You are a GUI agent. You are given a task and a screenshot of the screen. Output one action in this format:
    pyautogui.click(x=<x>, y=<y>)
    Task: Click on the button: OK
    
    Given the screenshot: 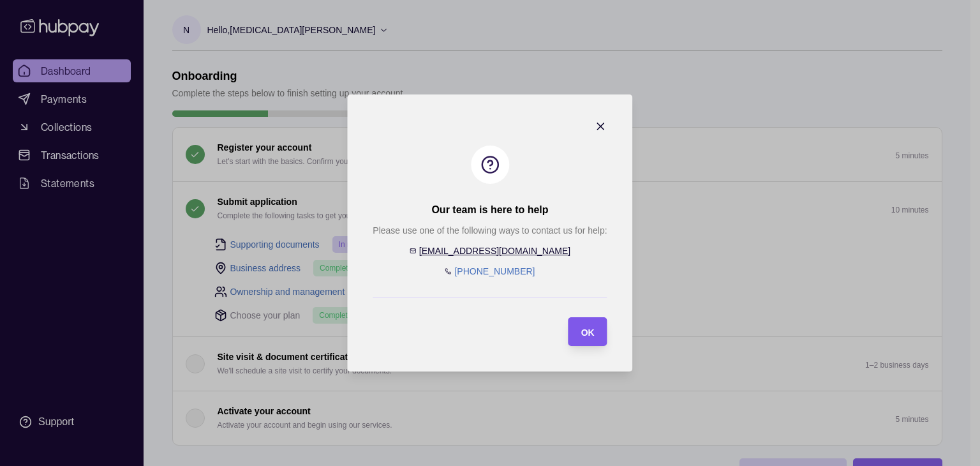 What is the action you would take?
    pyautogui.click(x=588, y=331)
    